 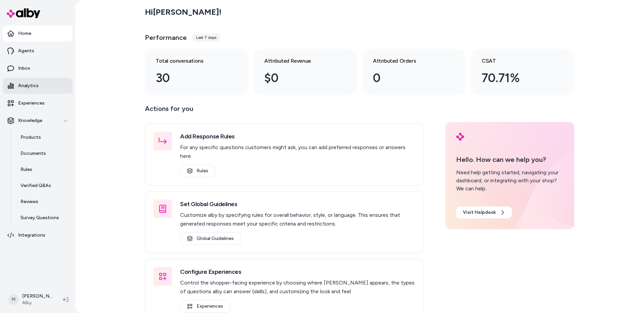 What do you see at coordinates (191, 61) in the screenshot?
I see `h3: Total conversations` at bounding box center [191, 61].